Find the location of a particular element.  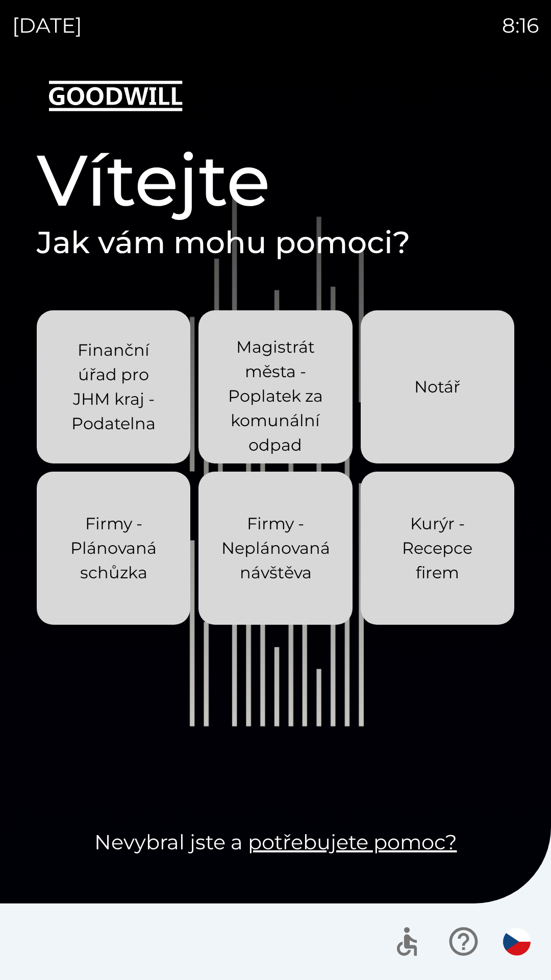

button: Finanční úřad pro JHM kraj - Podatelna is located at coordinates (113, 387).